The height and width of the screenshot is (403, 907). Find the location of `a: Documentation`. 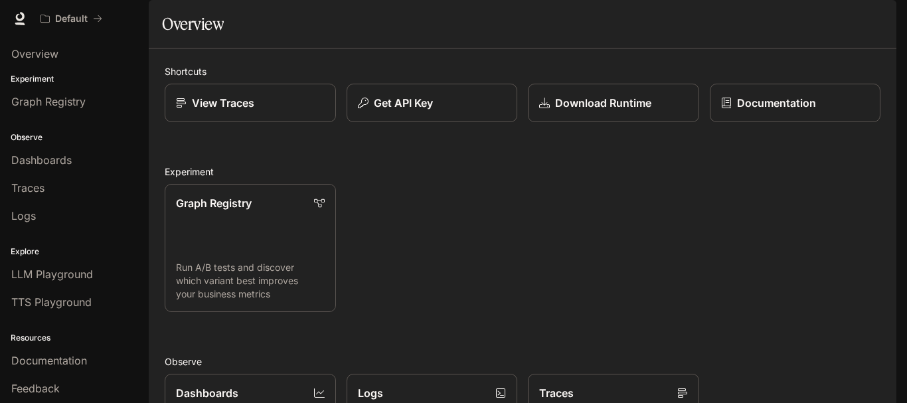

a: Documentation is located at coordinates (795, 103).